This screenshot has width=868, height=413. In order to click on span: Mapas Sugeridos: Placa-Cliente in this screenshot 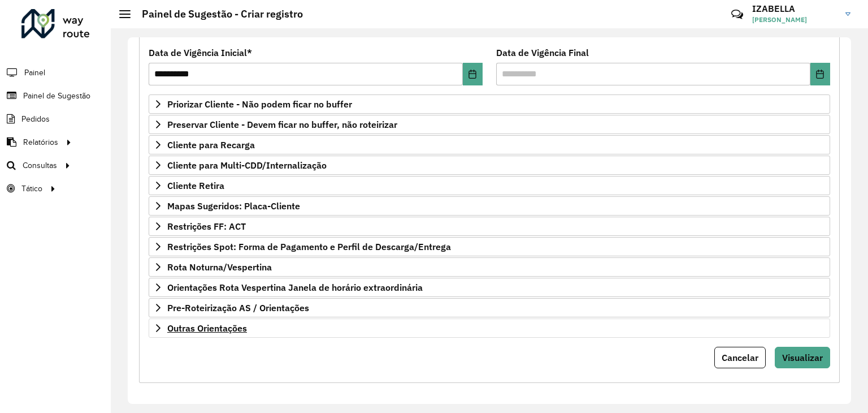, I will do `click(234, 206)`.